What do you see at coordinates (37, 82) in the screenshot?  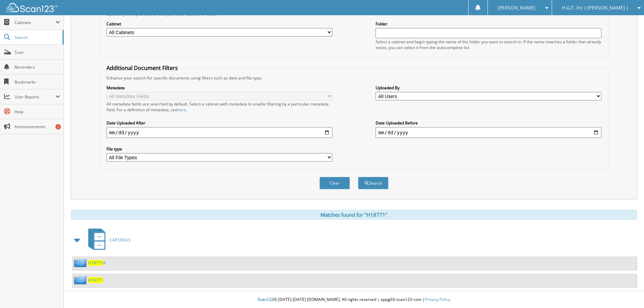 I see `span: Bookmarks` at bounding box center [37, 82].